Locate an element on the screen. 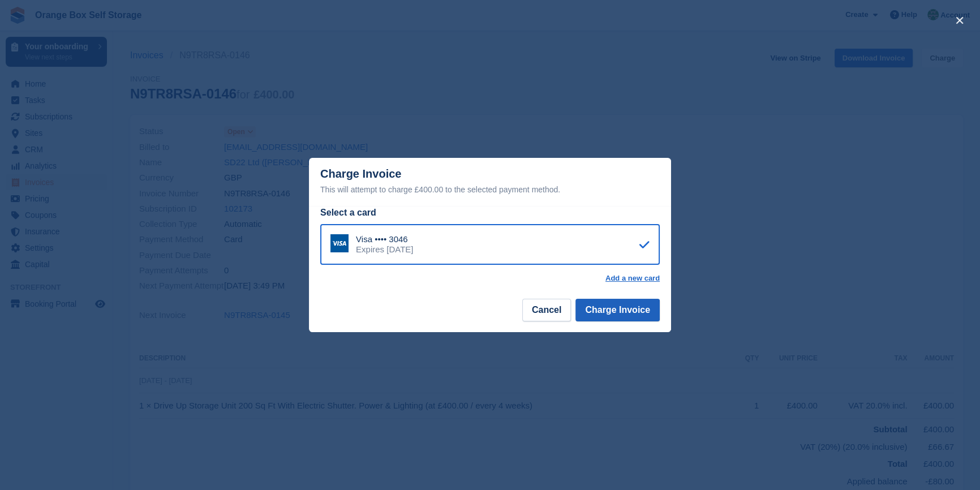 Image resolution: width=980 pixels, height=490 pixels. div: Select a card is located at coordinates (490, 213).